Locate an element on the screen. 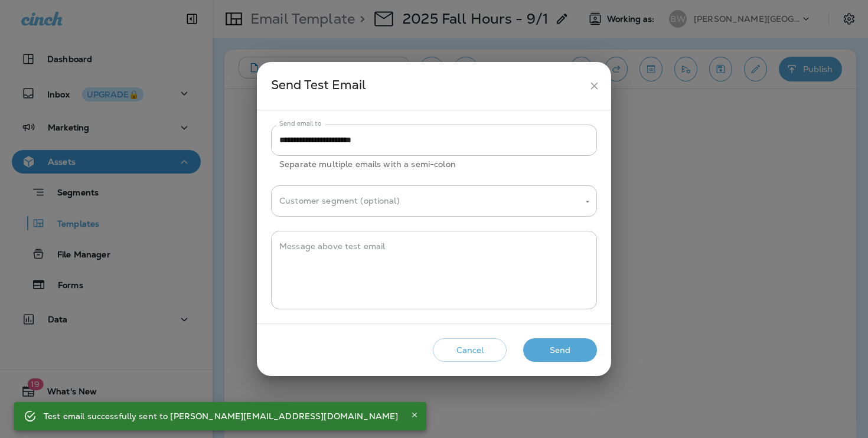 The image size is (868, 438). button: Close is located at coordinates (415, 415).